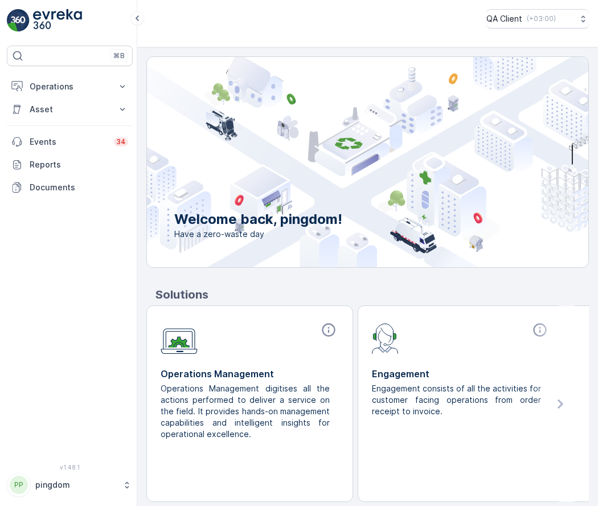 Image resolution: width=598 pixels, height=506 pixels. I want to click on p: Reports, so click(79, 165).